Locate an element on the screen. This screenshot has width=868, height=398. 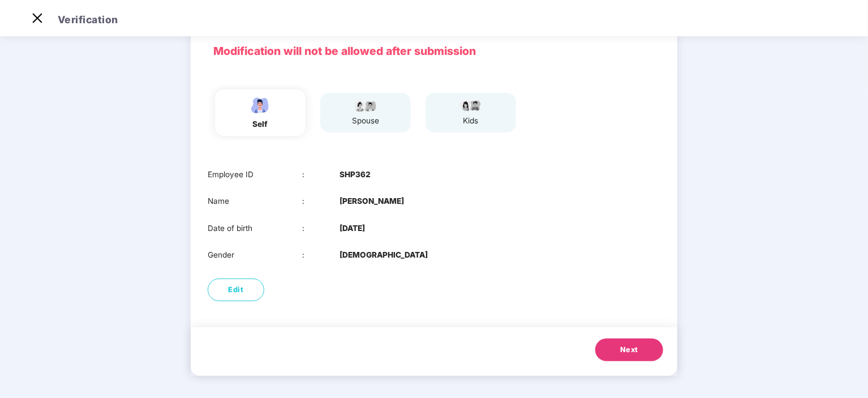
b: SHP362 is located at coordinates (355, 174).